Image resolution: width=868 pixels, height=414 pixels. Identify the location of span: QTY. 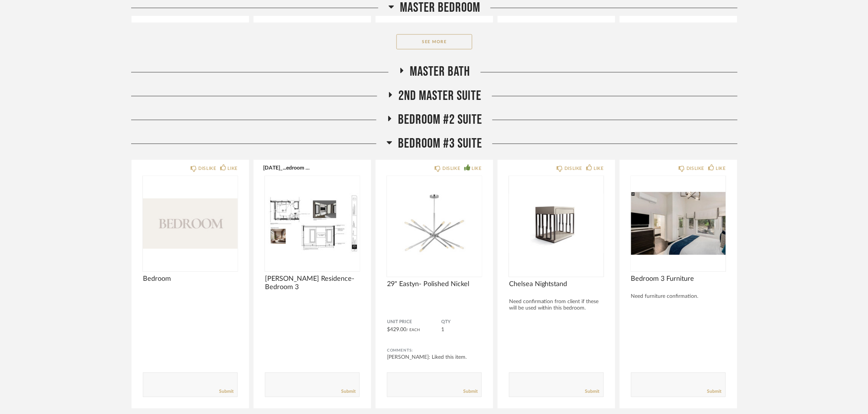
(461, 322).